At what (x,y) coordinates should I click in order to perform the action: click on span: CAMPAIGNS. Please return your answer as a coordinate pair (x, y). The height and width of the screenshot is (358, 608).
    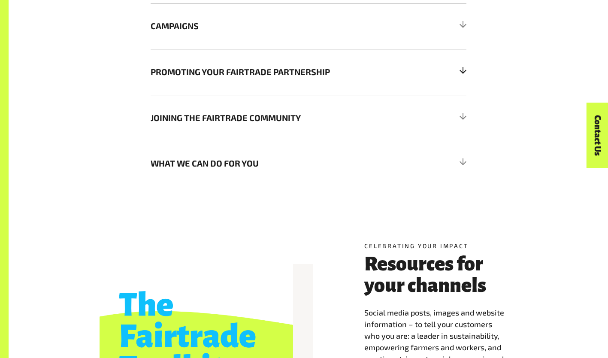
    Looking at the image, I should click on (269, 26).